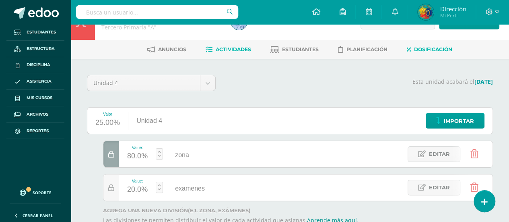 Image resolution: width=509 pixels, height=222 pixels. I want to click on a: Archivos, so click(35, 114).